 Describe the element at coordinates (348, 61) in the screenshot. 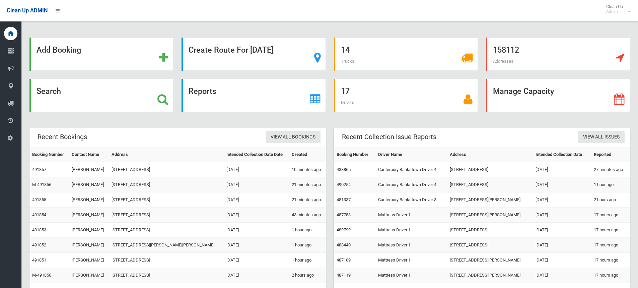

I see `span: Trucks` at that location.